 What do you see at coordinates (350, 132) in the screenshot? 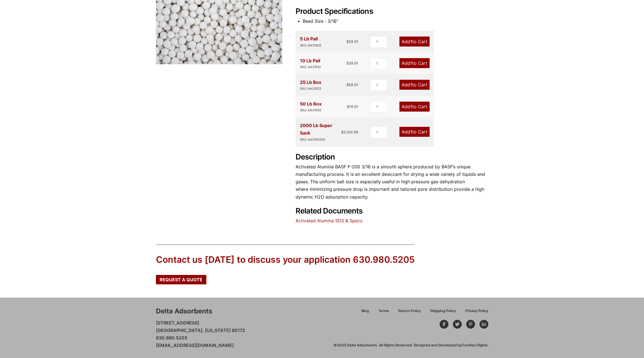
I see `bdi: 3,100.99` at bounding box center [350, 132].